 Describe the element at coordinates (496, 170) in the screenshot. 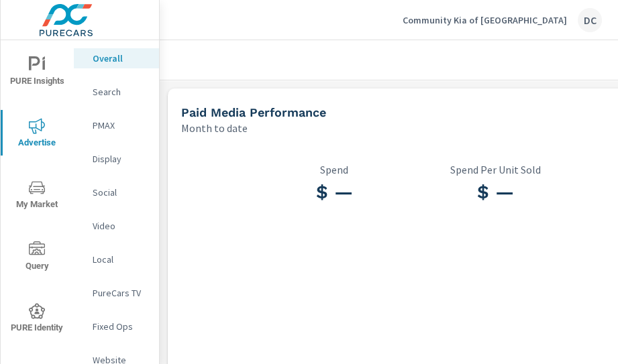

I see `p: Spend Per Unit Sold` at that location.